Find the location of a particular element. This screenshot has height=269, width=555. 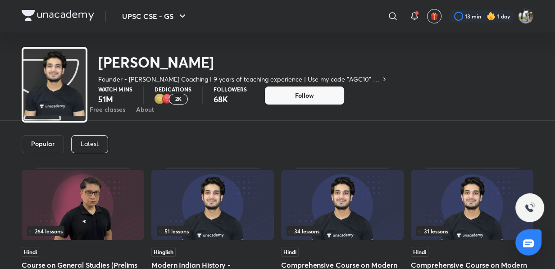

span: Hinglish is located at coordinates (164, 252).